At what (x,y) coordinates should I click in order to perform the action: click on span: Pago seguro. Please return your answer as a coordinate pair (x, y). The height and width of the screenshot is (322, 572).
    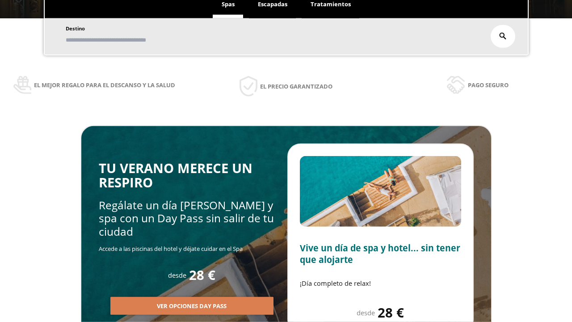
    Looking at the image, I should click on (488, 85).